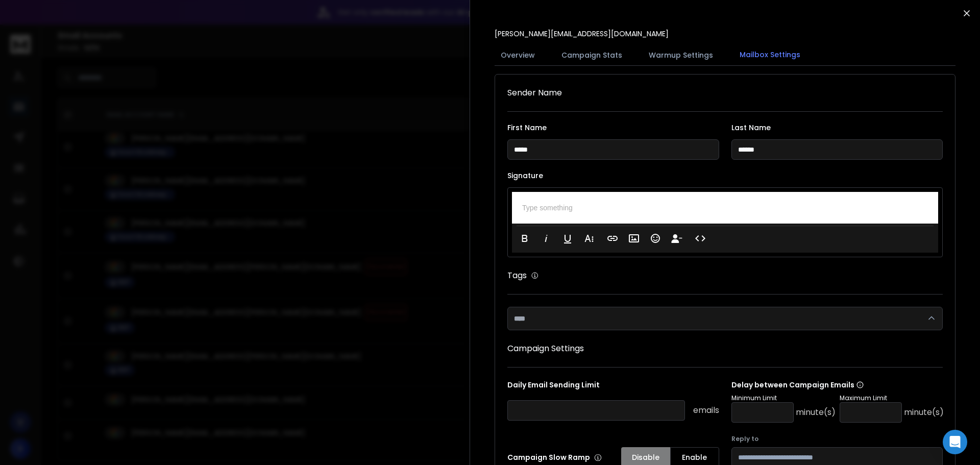  I want to click on button: Campaign Stats, so click(592, 55).